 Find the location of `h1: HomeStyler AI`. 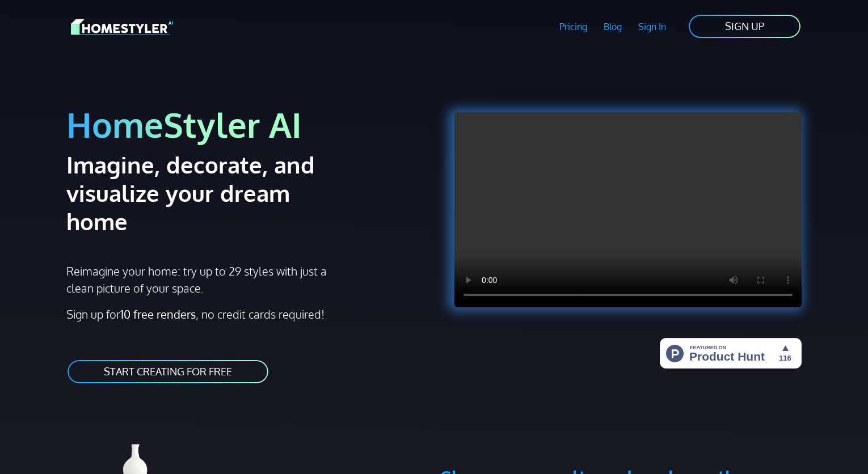

h1: HomeStyler AI is located at coordinates (247, 124).